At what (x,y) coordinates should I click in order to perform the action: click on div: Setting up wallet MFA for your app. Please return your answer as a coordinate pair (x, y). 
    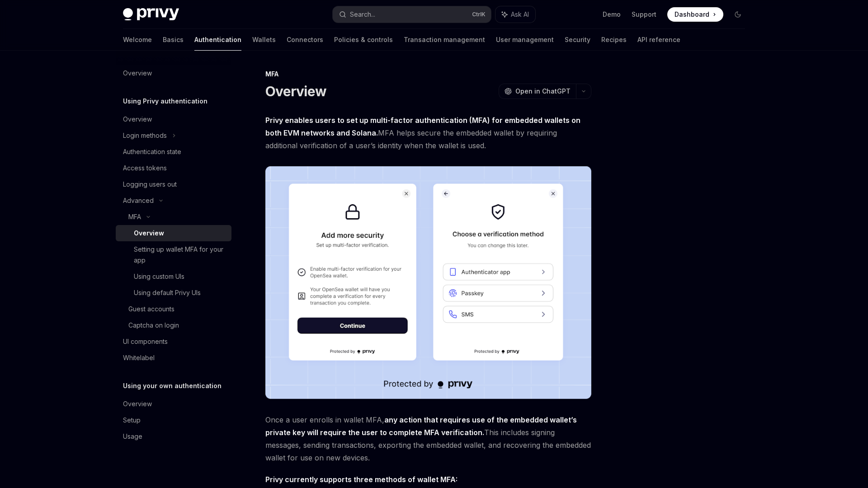
    Looking at the image, I should click on (180, 255).